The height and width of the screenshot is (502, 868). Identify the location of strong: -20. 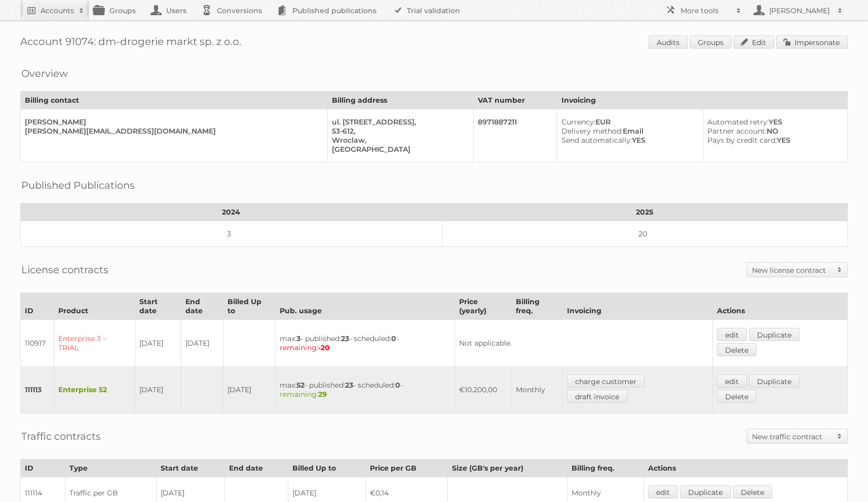
(324, 348).